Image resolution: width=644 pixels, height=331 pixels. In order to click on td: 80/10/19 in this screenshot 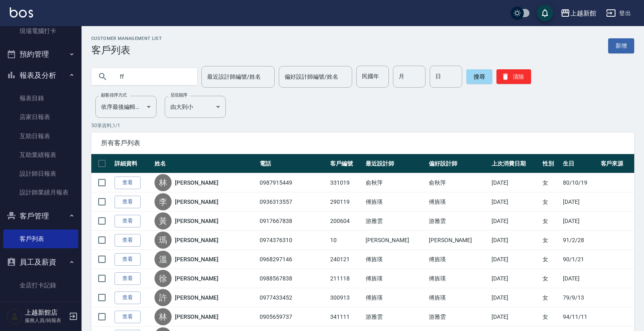, I will do `click(580, 183)`.